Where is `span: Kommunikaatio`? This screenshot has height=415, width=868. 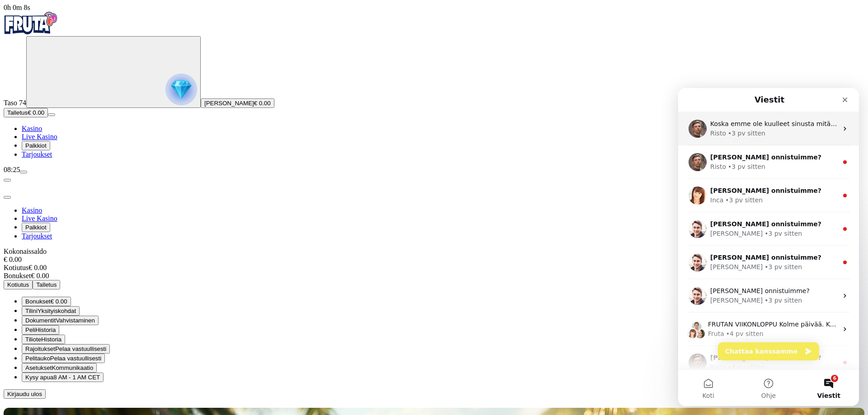
span: Kommunikaatio is located at coordinates (73, 368).